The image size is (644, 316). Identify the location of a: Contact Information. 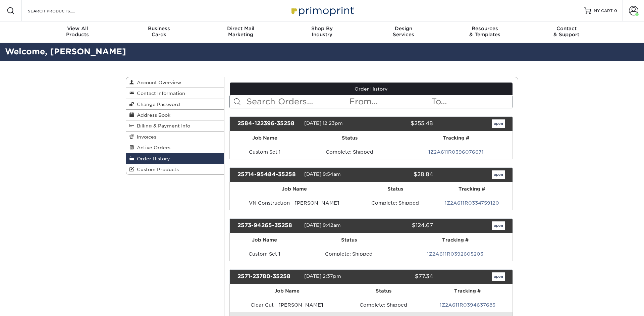
(175, 93).